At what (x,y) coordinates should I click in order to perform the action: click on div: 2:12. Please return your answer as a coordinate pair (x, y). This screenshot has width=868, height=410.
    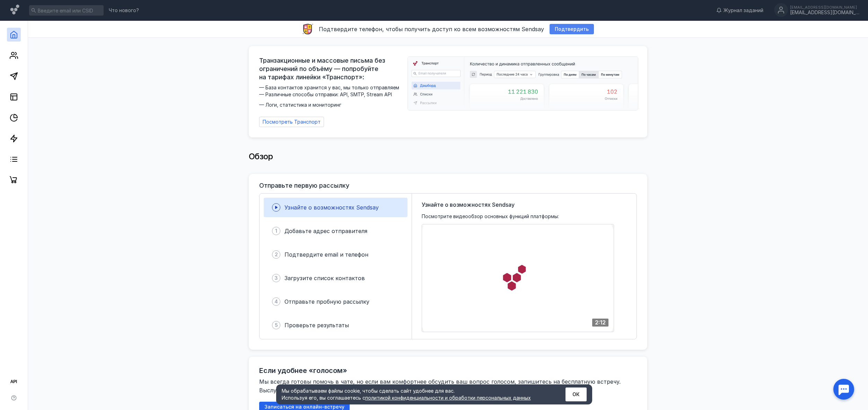
    Looking at the image, I should click on (600, 323).